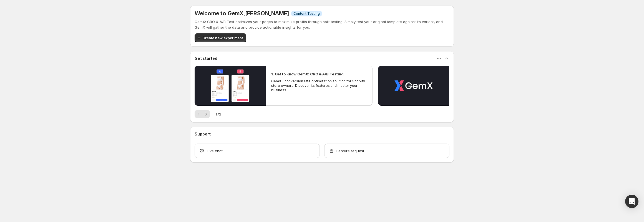 This screenshot has height=222, width=644. I want to click on button: Next, so click(206, 114).